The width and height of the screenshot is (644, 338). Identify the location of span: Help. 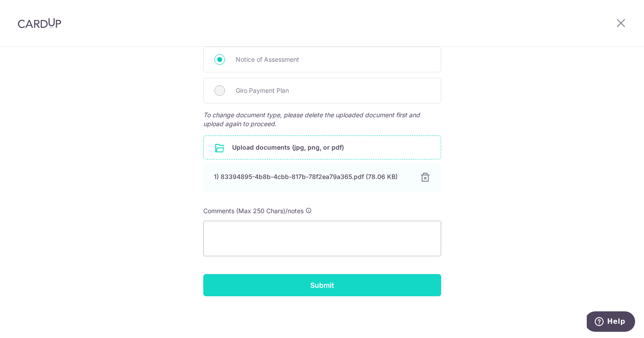
(29, 10).